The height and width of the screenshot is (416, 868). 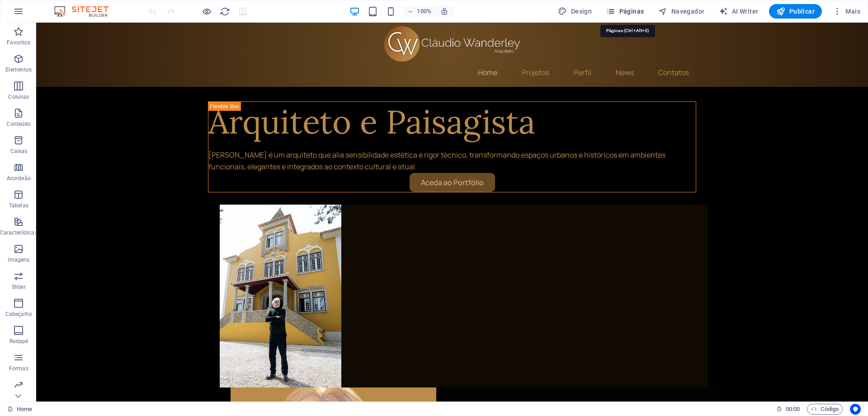 I want to click on span: Navegador, so click(x=681, y=11).